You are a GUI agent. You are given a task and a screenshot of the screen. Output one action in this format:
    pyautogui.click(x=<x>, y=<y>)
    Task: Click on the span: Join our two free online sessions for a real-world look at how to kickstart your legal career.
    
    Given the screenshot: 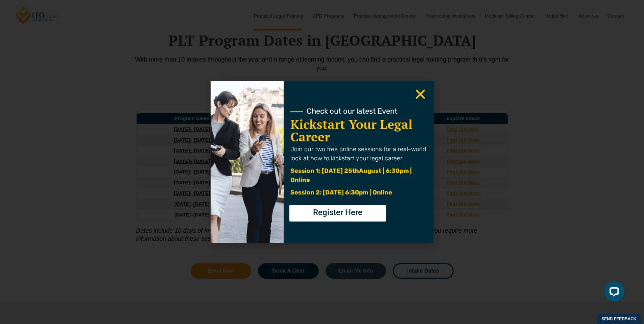 What is the action you would take?
    pyautogui.click(x=358, y=154)
    